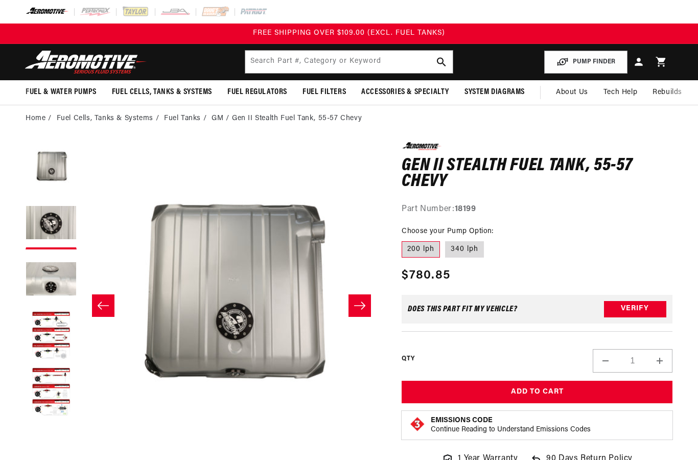 Image resolution: width=698 pixels, height=460 pixels. I want to click on button: Load image 4 in gallery view, so click(51, 336).